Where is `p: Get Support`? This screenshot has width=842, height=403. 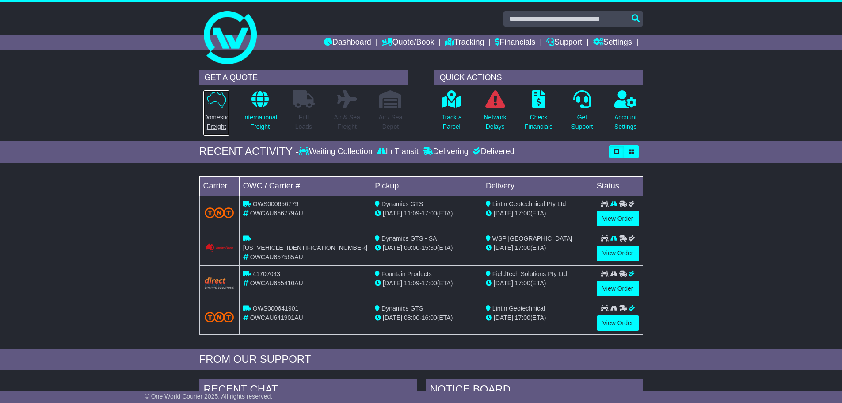 p: Get Support is located at coordinates (582, 122).